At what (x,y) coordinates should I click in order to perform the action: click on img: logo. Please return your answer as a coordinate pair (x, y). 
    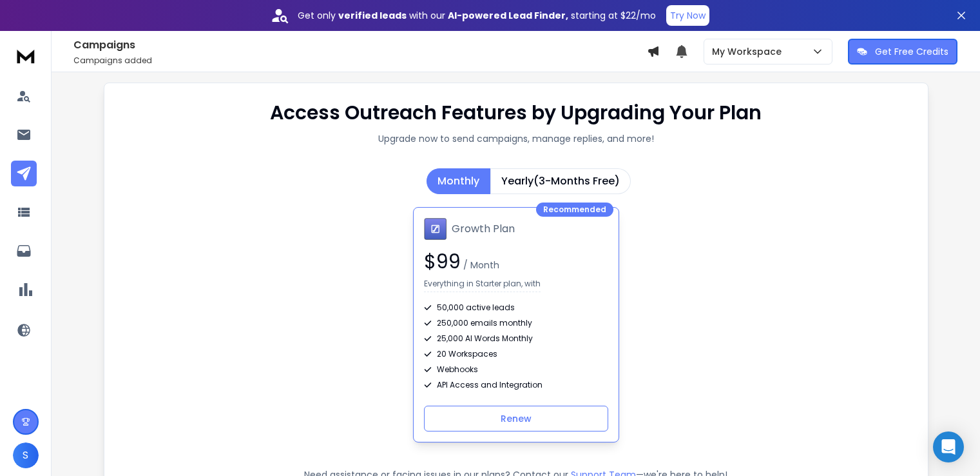
    Looking at the image, I should click on (26, 55).